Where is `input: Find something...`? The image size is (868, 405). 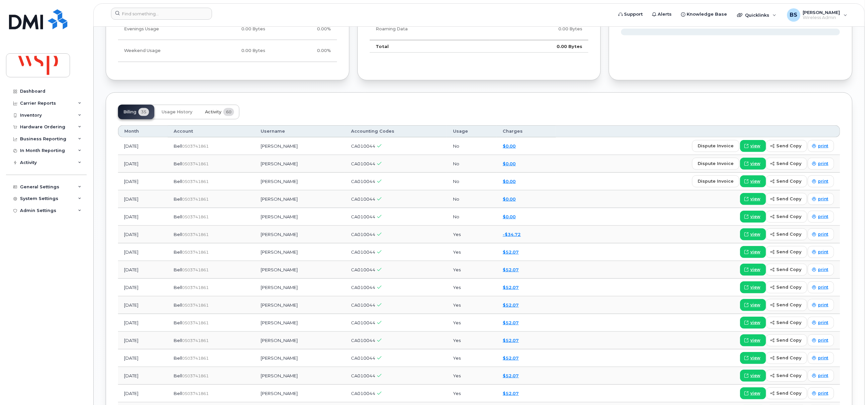
input: Find something... is located at coordinates (161, 14).